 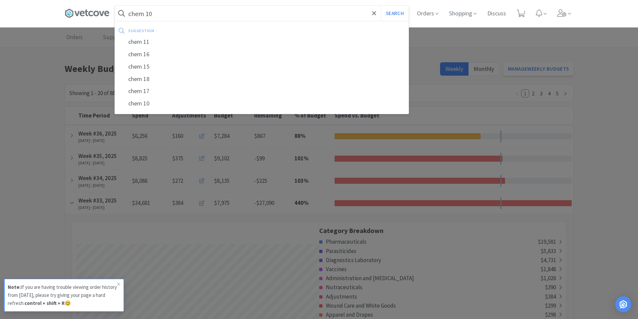 I want to click on strong: Note:, so click(x=14, y=287).